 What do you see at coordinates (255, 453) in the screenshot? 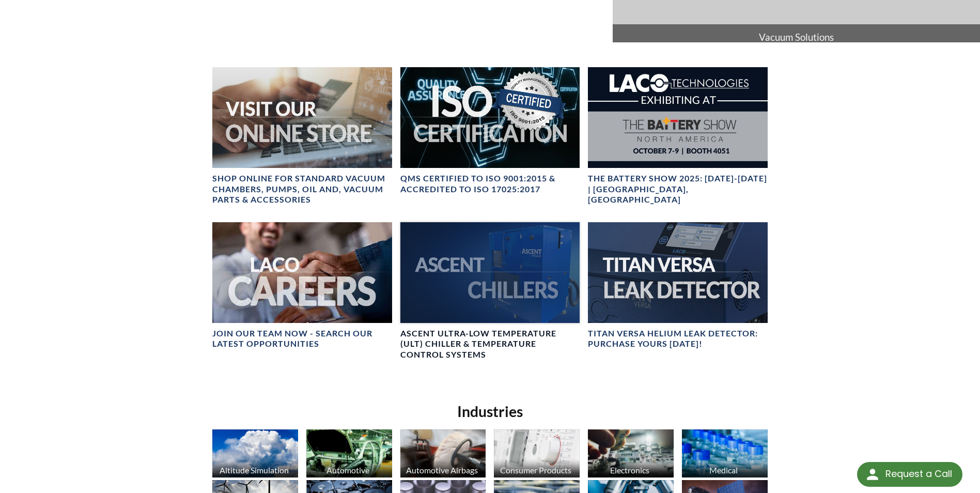
I see `img: industry_AltitudeSim_670x376.jpg` at bounding box center [255, 453].